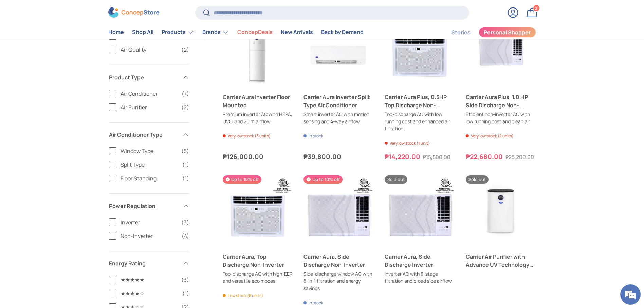 The width and height of the screenshot is (644, 308). I want to click on span: Air Conditioner, so click(149, 93).